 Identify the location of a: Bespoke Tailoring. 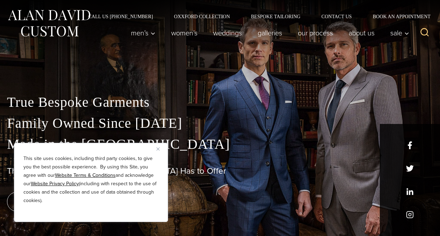
(275, 16).